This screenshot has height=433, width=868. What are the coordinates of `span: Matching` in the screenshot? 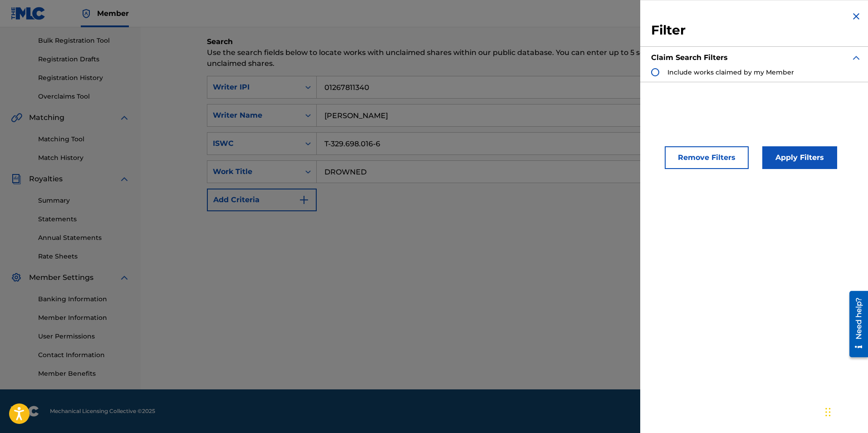 It's located at (47, 118).